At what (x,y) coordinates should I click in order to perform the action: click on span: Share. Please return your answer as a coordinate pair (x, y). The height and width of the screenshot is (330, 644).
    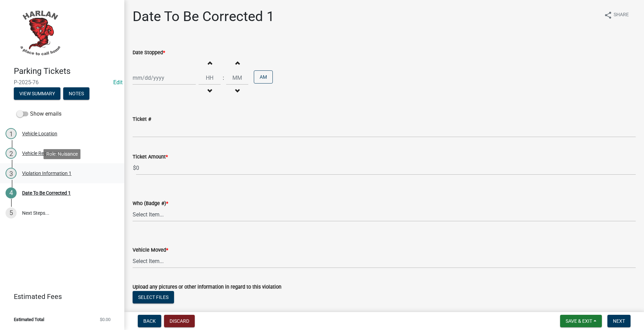
    Looking at the image, I should click on (621, 15).